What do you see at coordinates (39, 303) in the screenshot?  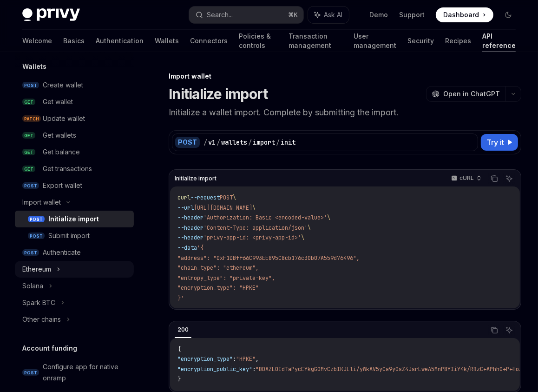 I see `div: Spark BTC` at bounding box center [39, 303].